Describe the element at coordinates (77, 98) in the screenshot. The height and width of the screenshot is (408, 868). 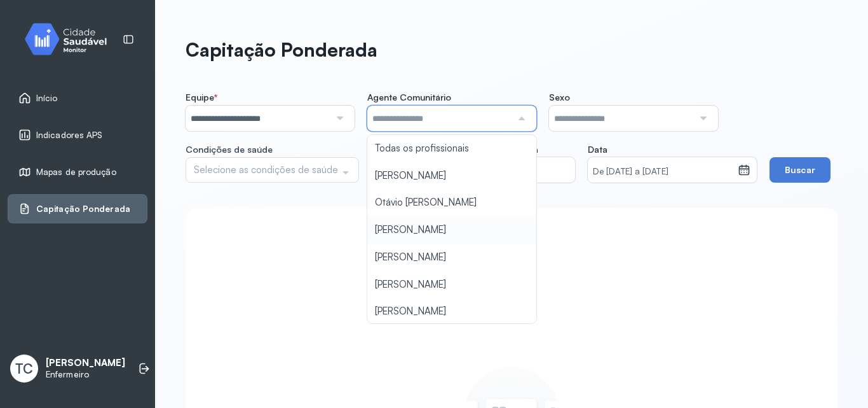
I see `a: Início` at that location.